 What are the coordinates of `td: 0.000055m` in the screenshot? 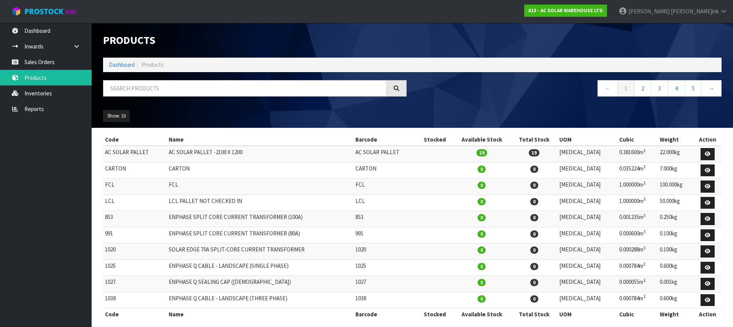 It's located at (638, 284).